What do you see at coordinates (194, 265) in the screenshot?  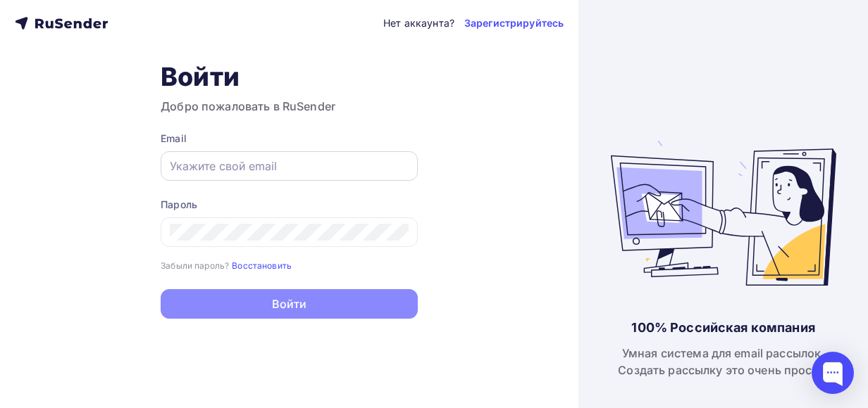 I see `small: Забыли пароль?` at bounding box center [194, 265].